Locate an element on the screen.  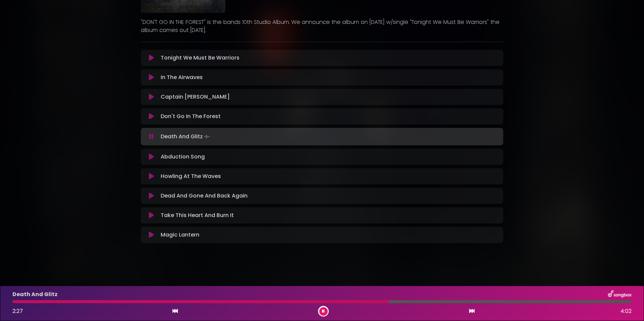
p: In The Airwaves is located at coordinates (181, 77).